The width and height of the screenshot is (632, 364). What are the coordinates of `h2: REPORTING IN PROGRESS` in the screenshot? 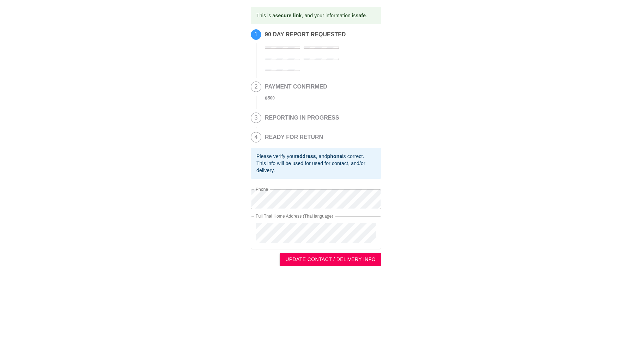 It's located at (302, 118).